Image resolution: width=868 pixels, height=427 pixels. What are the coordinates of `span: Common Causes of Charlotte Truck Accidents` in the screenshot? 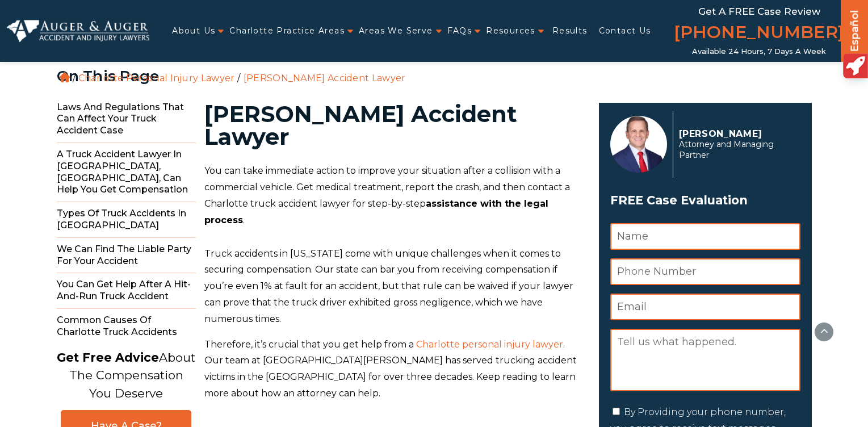 It's located at (126, 327).